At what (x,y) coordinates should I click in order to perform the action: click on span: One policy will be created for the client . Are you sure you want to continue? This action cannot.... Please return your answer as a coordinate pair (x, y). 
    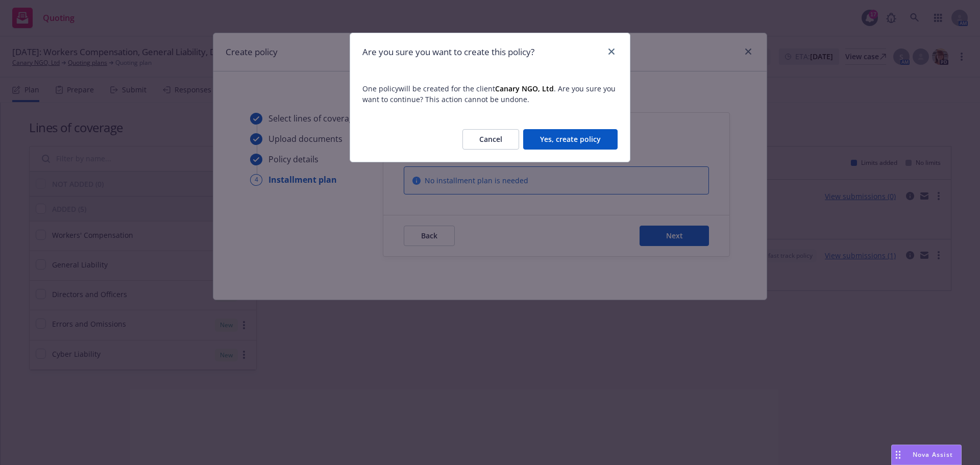
    Looking at the image, I should click on (490, 94).